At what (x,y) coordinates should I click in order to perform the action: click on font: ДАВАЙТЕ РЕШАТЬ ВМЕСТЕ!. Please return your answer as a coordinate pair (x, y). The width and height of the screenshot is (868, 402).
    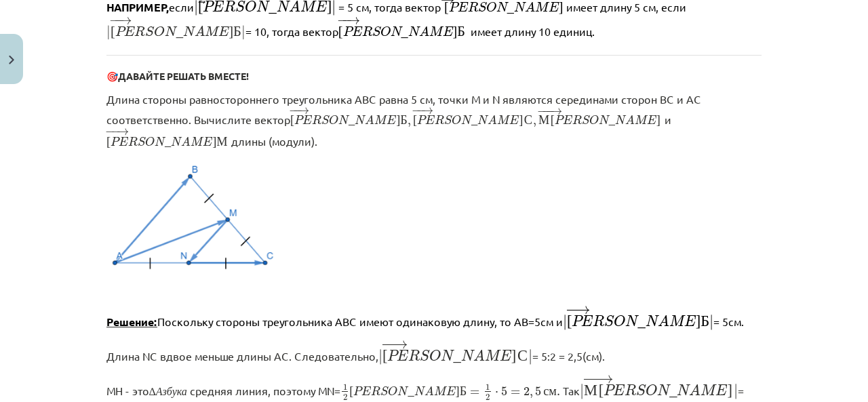
    Looking at the image, I should click on (183, 76).